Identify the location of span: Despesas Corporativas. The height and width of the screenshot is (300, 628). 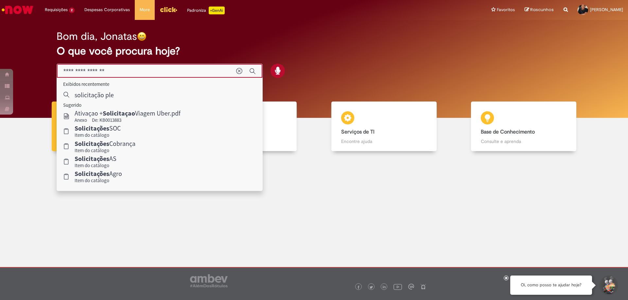
(107, 10).